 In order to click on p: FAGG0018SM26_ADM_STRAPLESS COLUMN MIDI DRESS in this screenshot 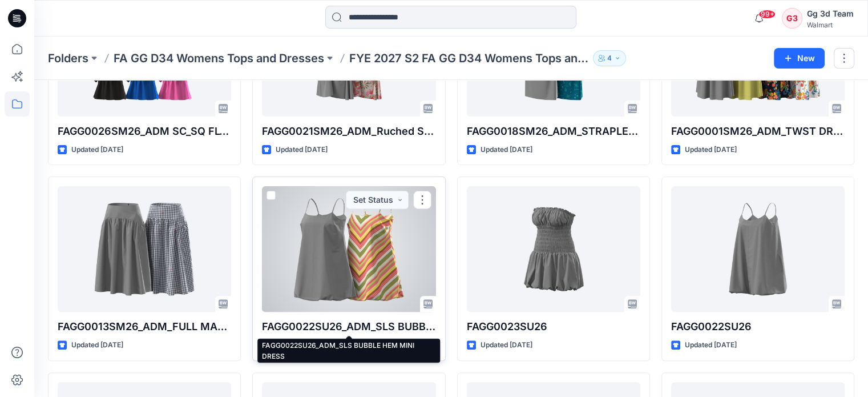, I will do `click(554, 131)`.